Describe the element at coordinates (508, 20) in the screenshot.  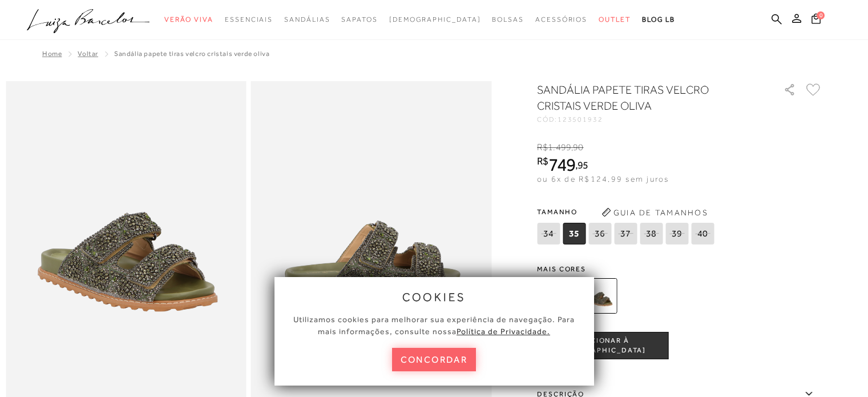
I see `span: Bolsas` at that location.